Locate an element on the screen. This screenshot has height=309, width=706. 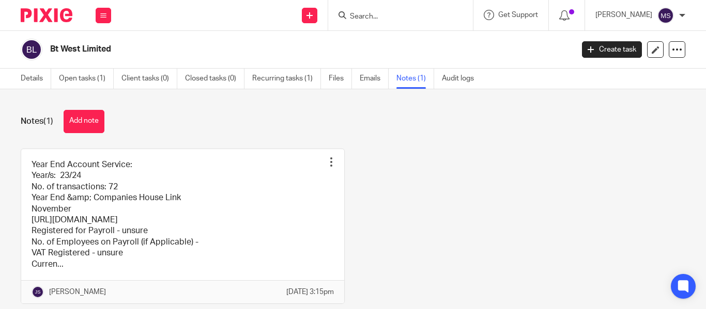
a: Emails is located at coordinates (374, 79).